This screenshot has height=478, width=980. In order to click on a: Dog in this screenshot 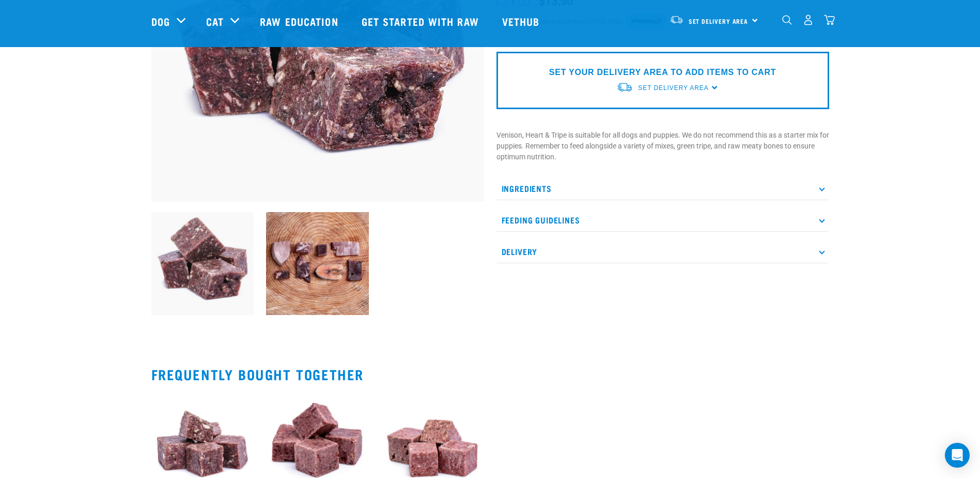, I will do `click(161, 21)`.